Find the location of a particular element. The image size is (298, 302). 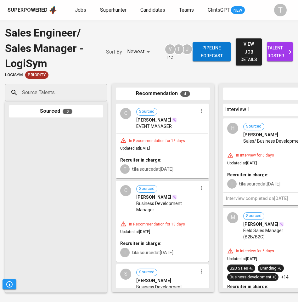

span: NEW is located at coordinates (238, 10).